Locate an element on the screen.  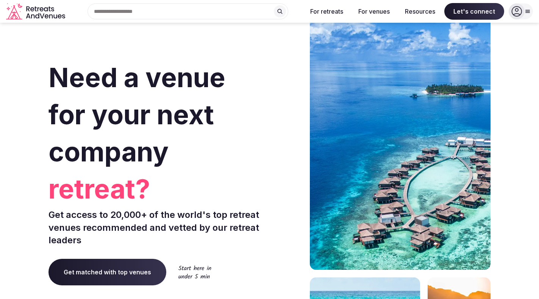
span: Need a venue for your next company is located at coordinates (137, 114).